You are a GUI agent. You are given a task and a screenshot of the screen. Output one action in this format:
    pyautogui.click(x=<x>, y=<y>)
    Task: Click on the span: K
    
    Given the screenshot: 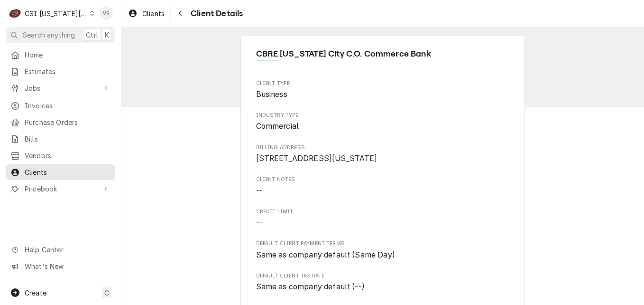 What is the action you would take?
    pyautogui.click(x=106, y=35)
    